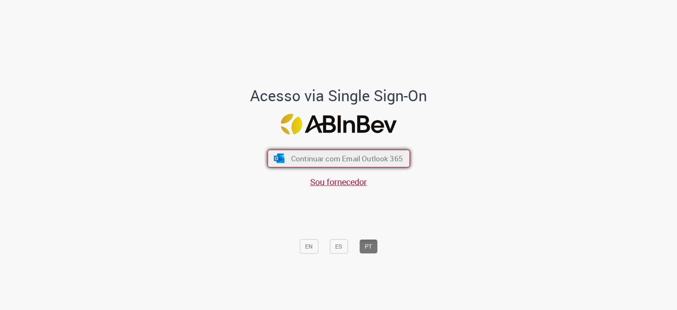 The image size is (677, 310). I want to click on button: PT, so click(368, 246).